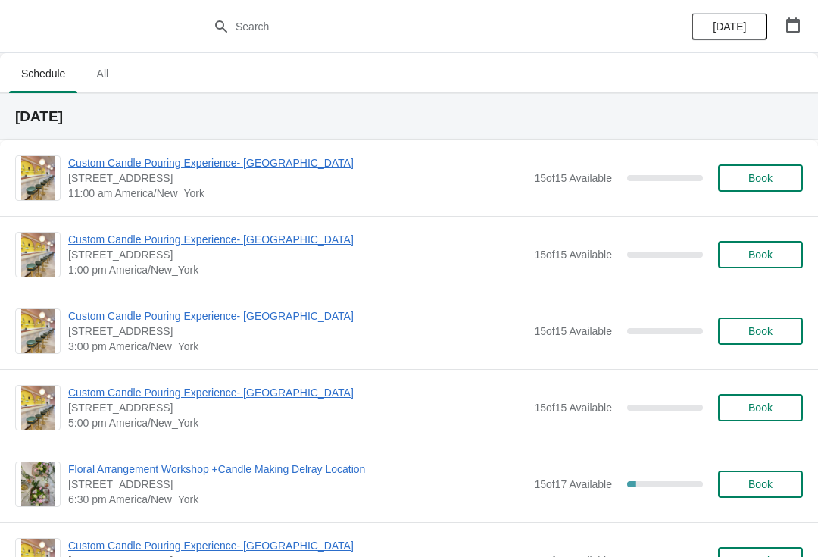  I want to click on span: All, so click(102, 73).